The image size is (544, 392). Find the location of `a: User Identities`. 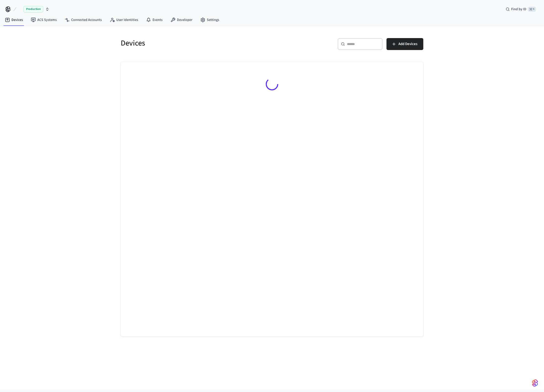

a: User Identities is located at coordinates (124, 20).